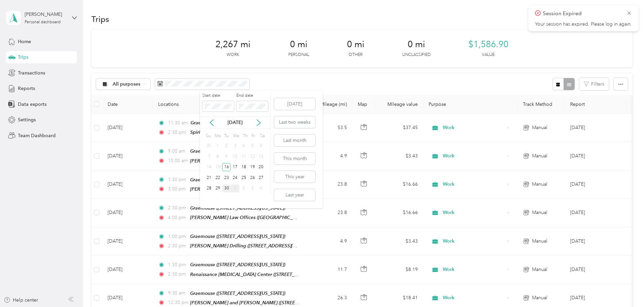  I want to click on div: 12, so click(253, 156).